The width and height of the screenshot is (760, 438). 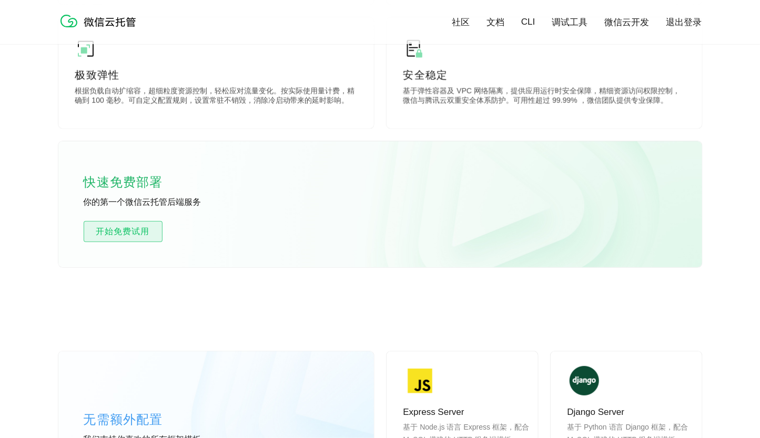 I want to click on p: 快速免费部署, so click(x=136, y=182).